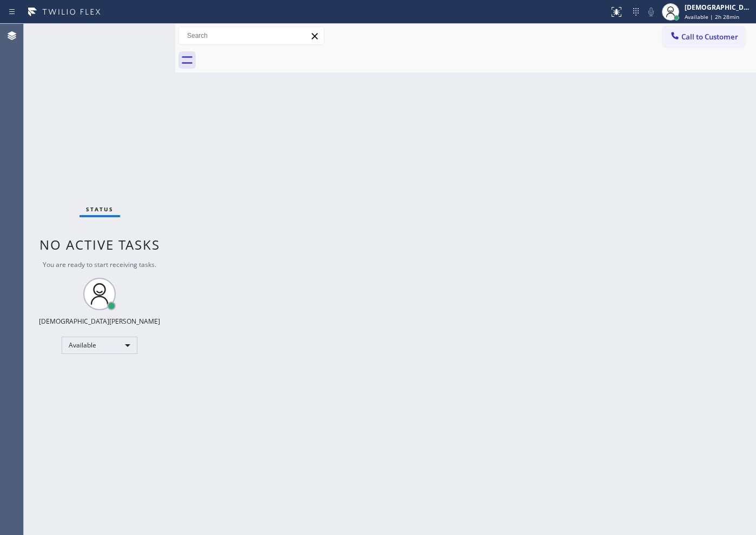 The width and height of the screenshot is (756, 535). Describe the element at coordinates (712, 17) in the screenshot. I see `span: Available | 2h 28min` at that location.